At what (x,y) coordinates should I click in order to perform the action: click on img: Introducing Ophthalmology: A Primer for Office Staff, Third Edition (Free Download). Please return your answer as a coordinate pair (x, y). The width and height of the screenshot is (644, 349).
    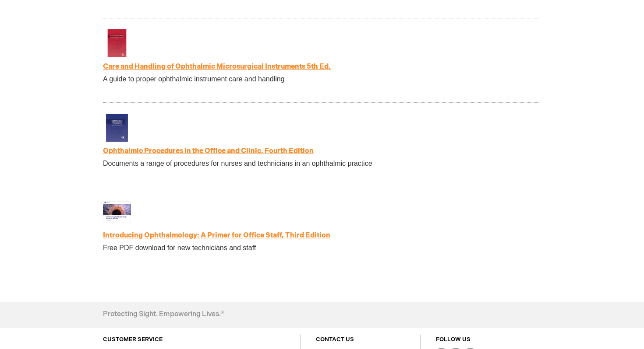
    Looking at the image, I should click on (117, 212).